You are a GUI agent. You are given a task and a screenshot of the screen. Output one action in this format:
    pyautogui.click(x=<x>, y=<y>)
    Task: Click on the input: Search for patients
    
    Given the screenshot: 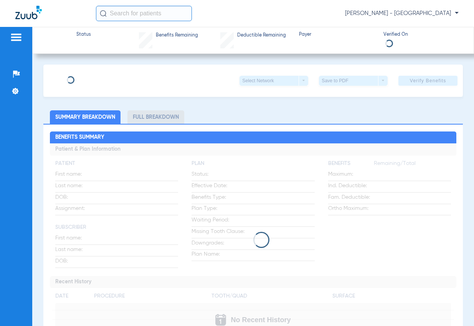 What is the action you would take?
    pyautogui.click(x=144, y=13)
    